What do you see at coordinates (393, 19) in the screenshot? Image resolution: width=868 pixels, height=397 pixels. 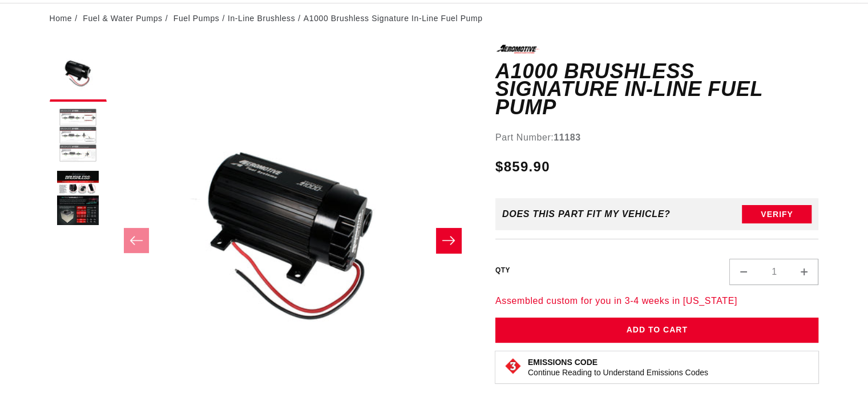 I see `li: A1000 Brushless Signature In-Line Fuel Pump` at bounding box center [393, 19].